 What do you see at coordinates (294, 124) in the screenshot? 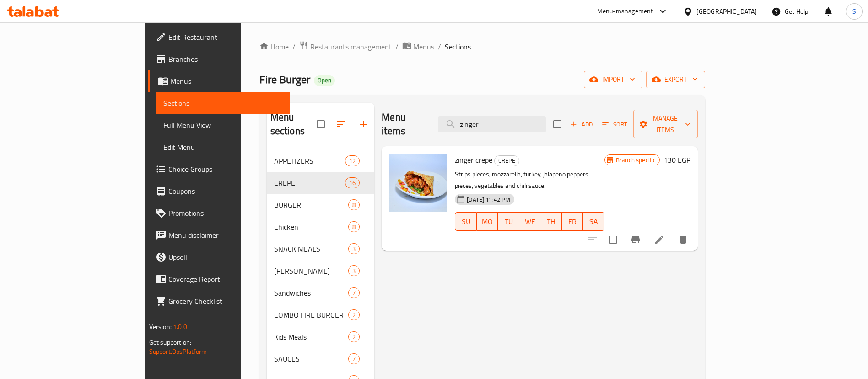
I see `h2: Menu sections` at bounding box center [294, 124].